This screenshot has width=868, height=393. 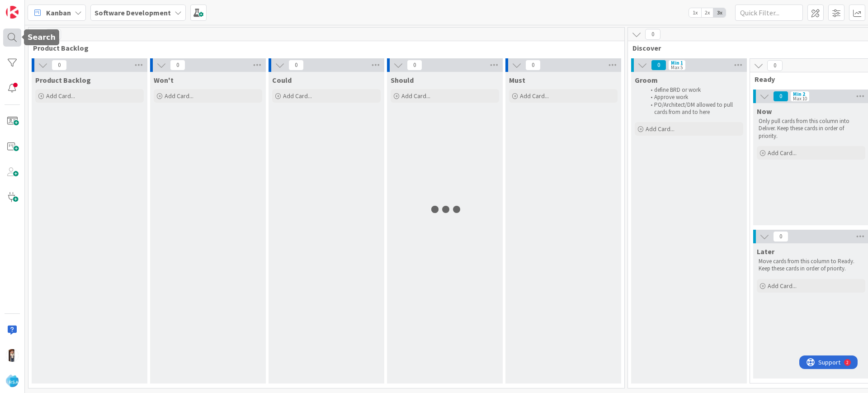 What do you see at coordinates (807, 79) in the screenshot?
I see `span: Ready` at bounding box center [807, 79].